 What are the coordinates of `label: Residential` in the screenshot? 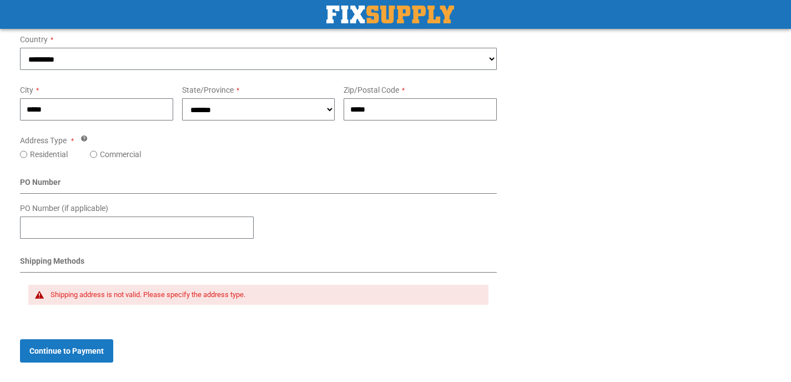 It's located at (49, 154).